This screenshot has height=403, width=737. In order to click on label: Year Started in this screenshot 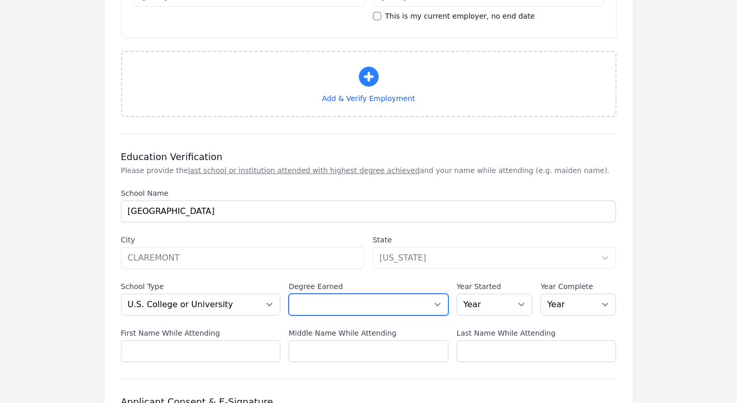, I will do `click(495, 286)`.